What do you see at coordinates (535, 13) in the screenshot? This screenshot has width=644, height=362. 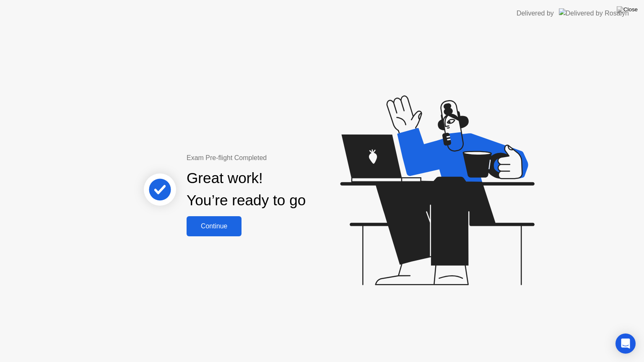 I see `div: Delivered by` at bounding box center [535, 13].